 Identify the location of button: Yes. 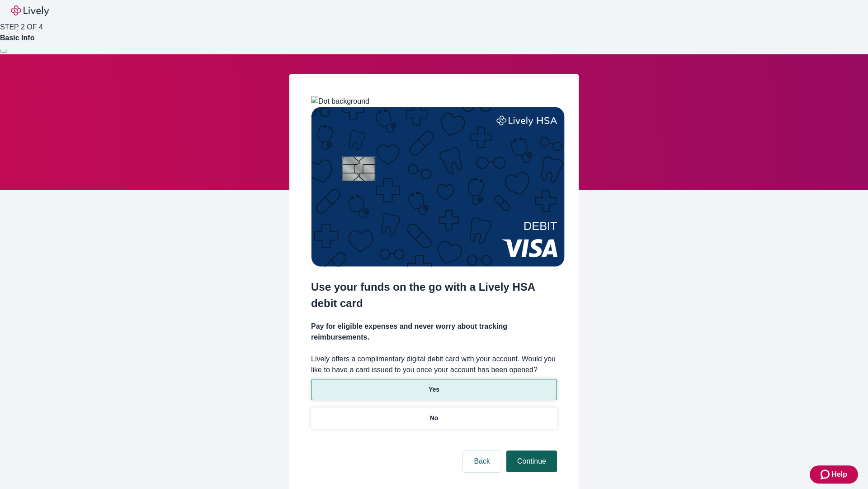
(434, 389).